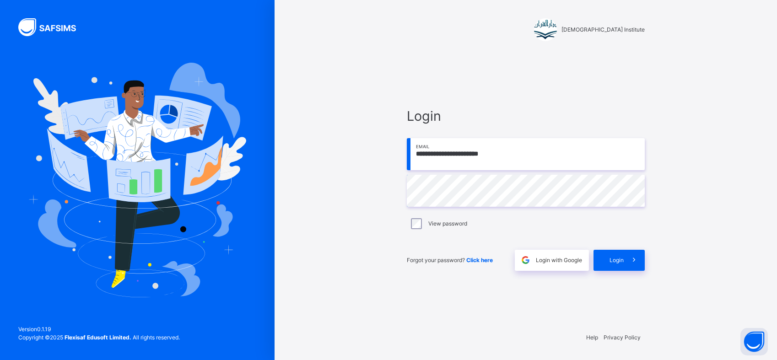  Describe the element at coordinates (480, 260) in the screenshot. I see `a: Click here` at that location.